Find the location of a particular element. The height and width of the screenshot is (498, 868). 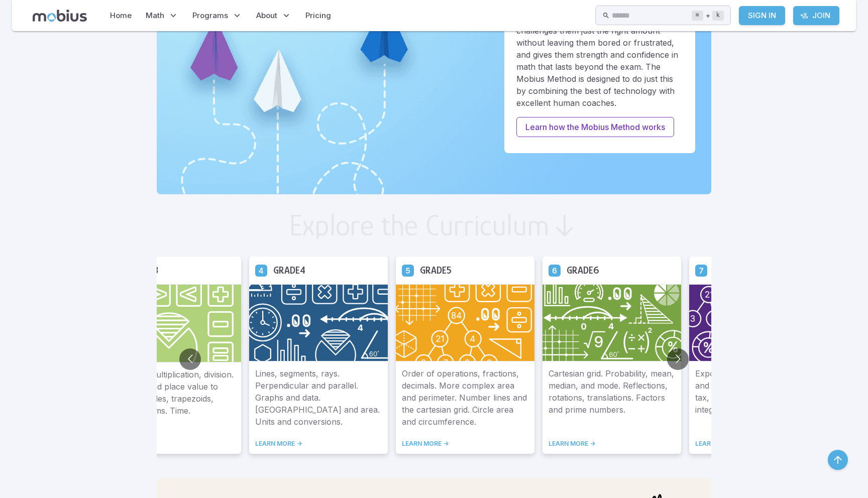

a: Join is located at coordinates (816, 16).